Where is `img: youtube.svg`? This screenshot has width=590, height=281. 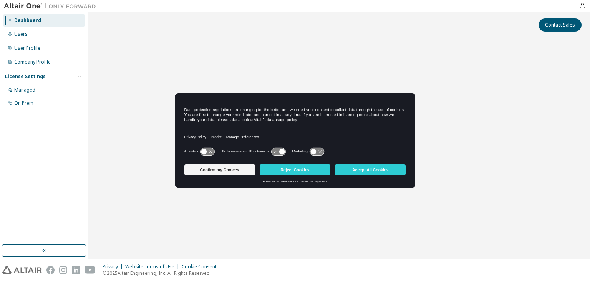 img: youtube.svg is located at coordinates (90, 269).